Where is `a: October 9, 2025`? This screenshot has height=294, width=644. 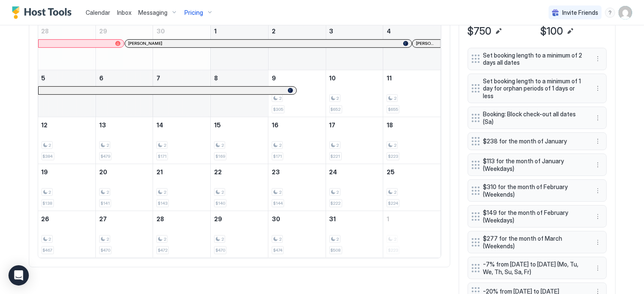
a: October 9, 2025 is located at coordinates (297, 78).